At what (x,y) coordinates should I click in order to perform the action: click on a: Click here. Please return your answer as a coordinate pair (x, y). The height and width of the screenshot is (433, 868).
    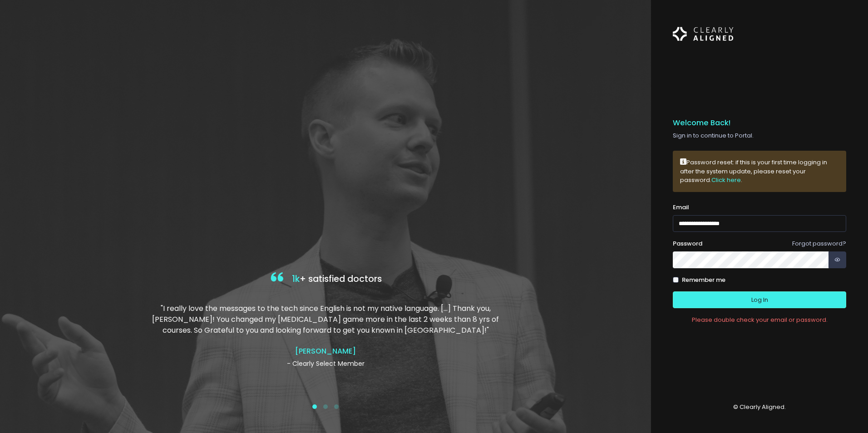
    Looking at the image, I should click on (726, 180).